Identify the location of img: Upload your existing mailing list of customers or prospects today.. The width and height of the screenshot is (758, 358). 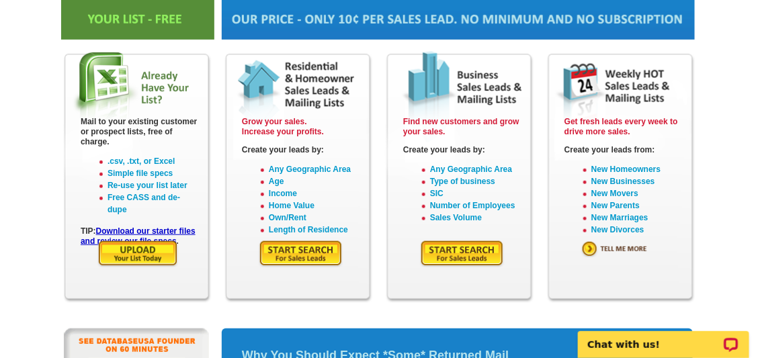
(138, 253).